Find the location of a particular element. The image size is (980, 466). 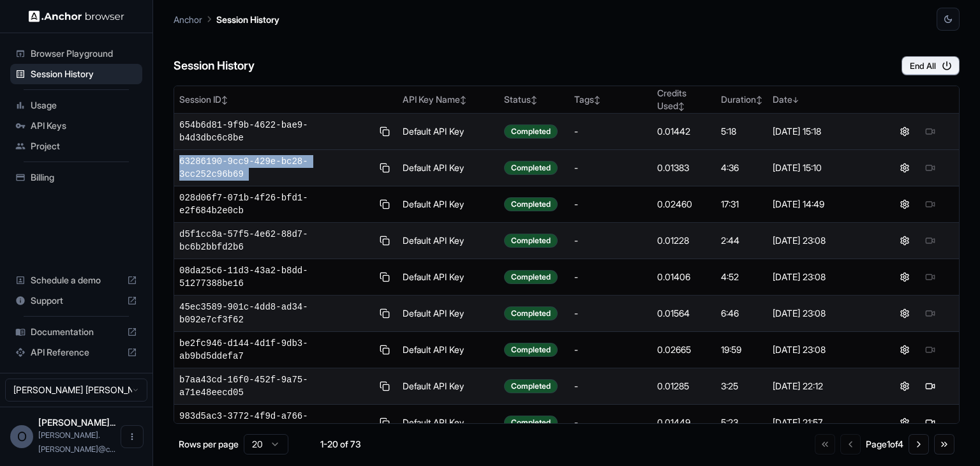

div: Browser Playground is located at coordinates (76, 53).